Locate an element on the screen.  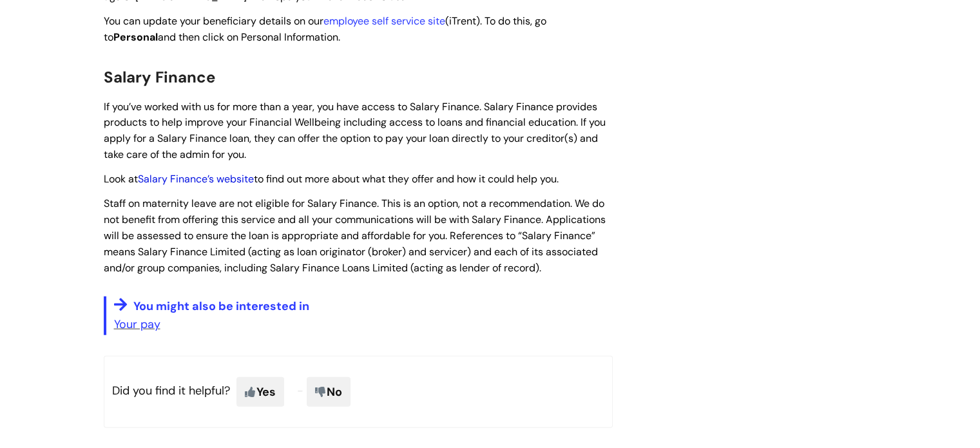
span: Salary Finance is located at coordinates (159, 77).